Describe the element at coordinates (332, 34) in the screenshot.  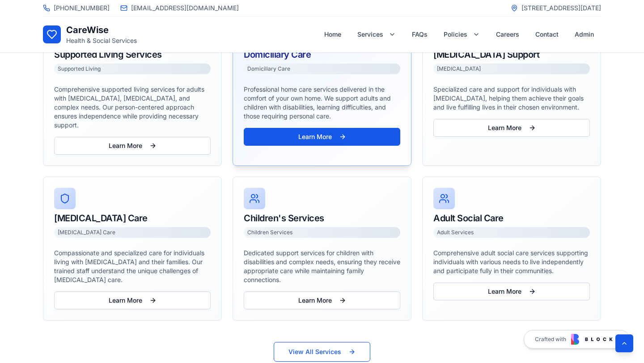
I see `a: Home` at that location.